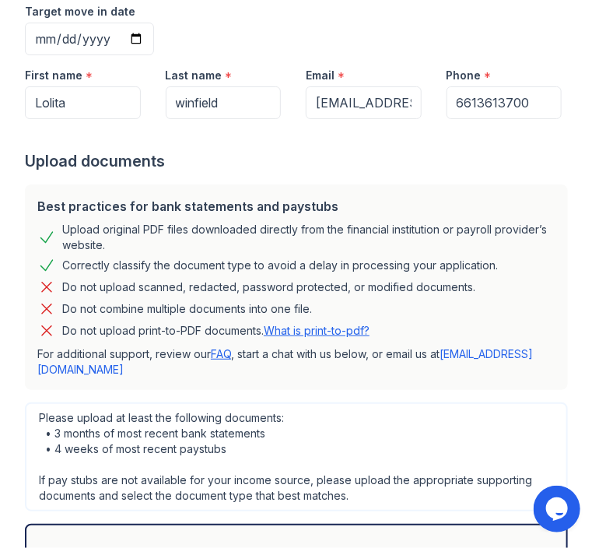 Image resolution: width=599 pixels, height=548 pixels. What do you see at coordinates (194, 75) in the screenshot?
I see `label: Last name` at bounding box center [194, 75].